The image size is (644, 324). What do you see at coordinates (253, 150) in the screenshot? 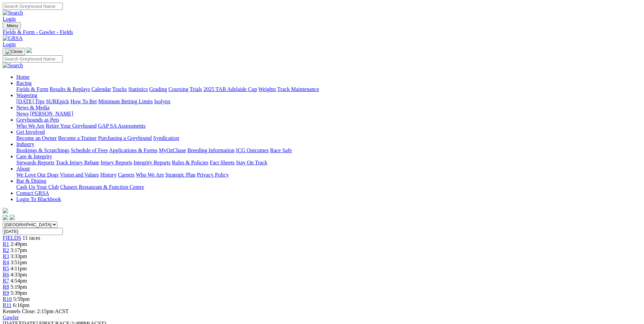
I see `a: ICG Outcomes` at bounding box center [253, 150].